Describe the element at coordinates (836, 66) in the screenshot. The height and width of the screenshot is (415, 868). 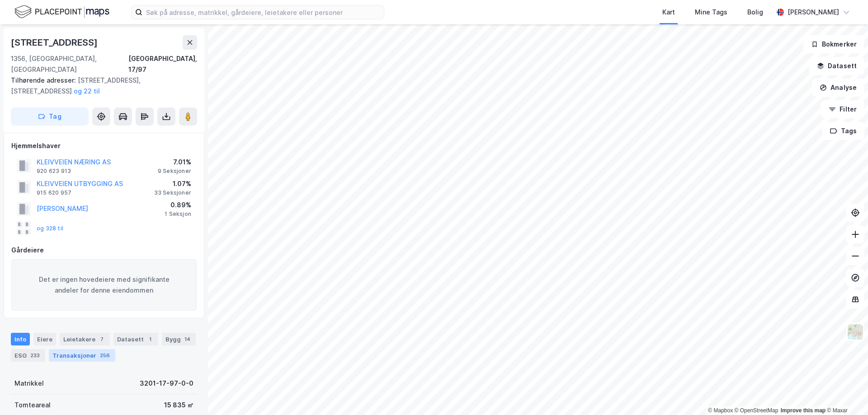
I see `button: Datasett` at that location.